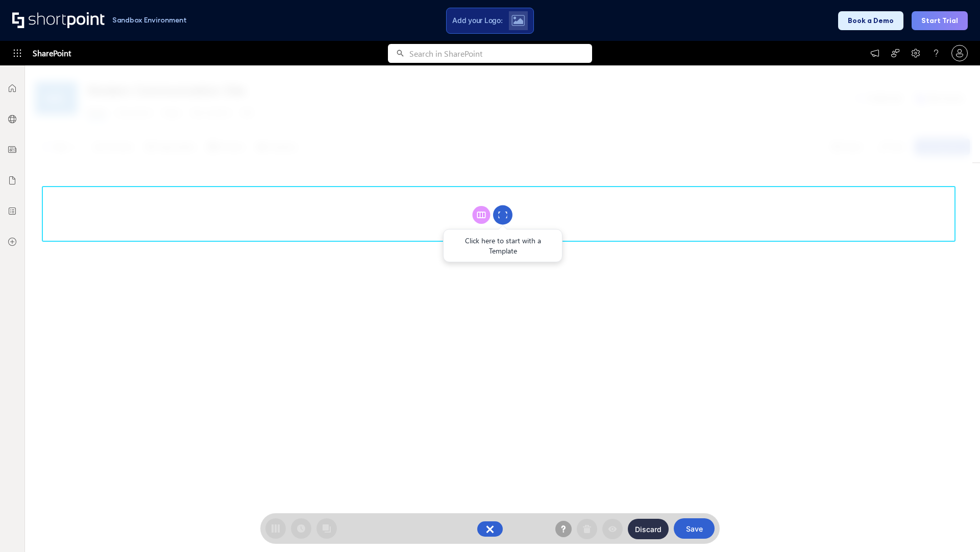 This screenshot has width=980, height=552. Describe the element at coordinates (954, 527) in the screenshot. I see `div: Chat Widget` at that location.